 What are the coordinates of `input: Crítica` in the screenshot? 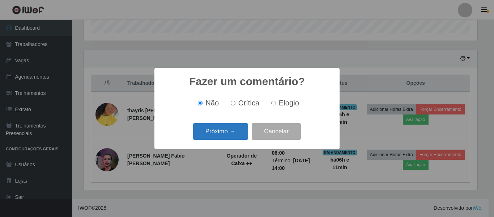 It's located at (233, 103).